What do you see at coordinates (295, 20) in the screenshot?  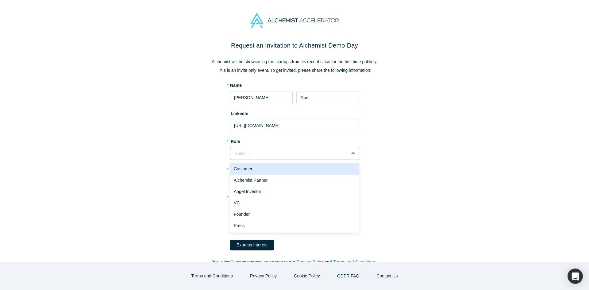 I see `img: Alchemist Accelerator Logo` at bounding box center [295, 20].